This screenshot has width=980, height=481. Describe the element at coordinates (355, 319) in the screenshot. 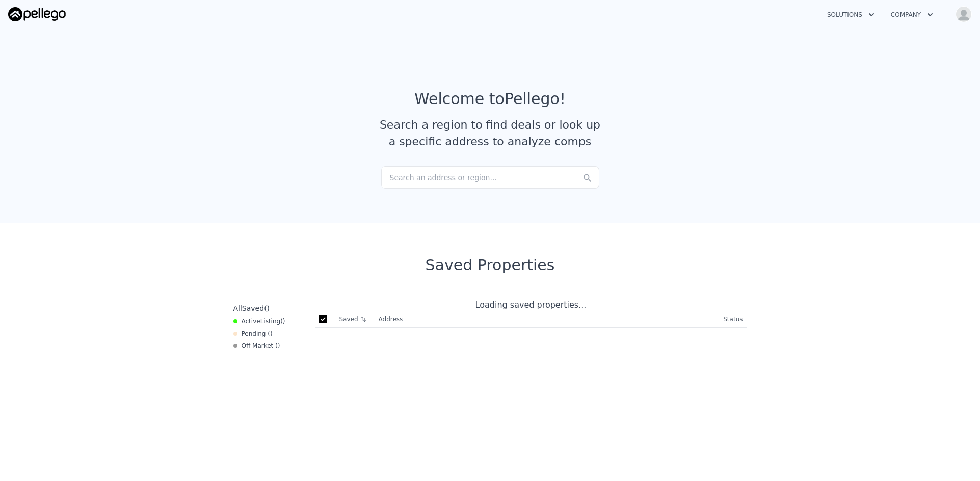

I see `th: Saved` at that location.